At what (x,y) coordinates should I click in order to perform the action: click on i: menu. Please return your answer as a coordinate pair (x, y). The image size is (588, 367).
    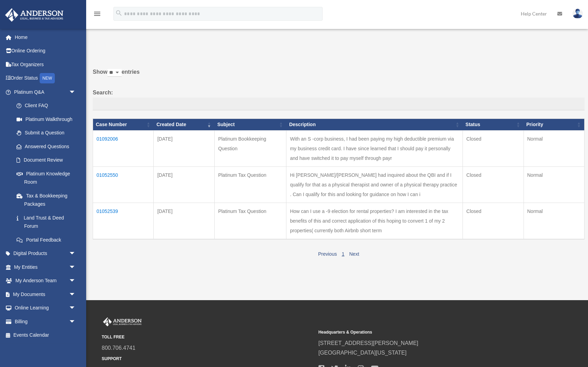
    Looking at the image, I should click on (97, 14).